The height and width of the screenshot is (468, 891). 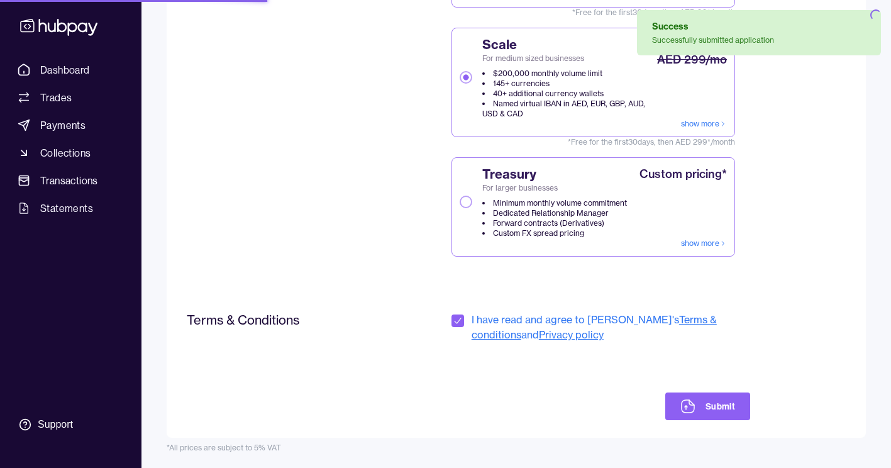 What do you see at coordinates (593, 13) in the screenshot?
I see `span: *Free for the first 30 days, then AED 99*/month` at bounding box center [593, 13].